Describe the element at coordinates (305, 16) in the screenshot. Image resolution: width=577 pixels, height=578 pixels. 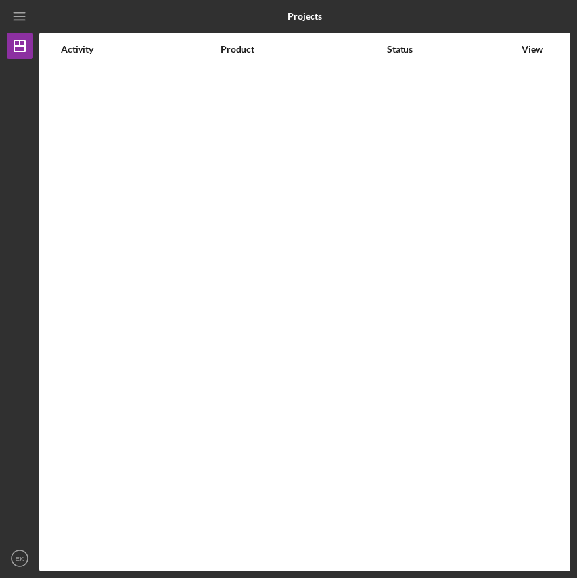
I see `b: Projects` at that location.